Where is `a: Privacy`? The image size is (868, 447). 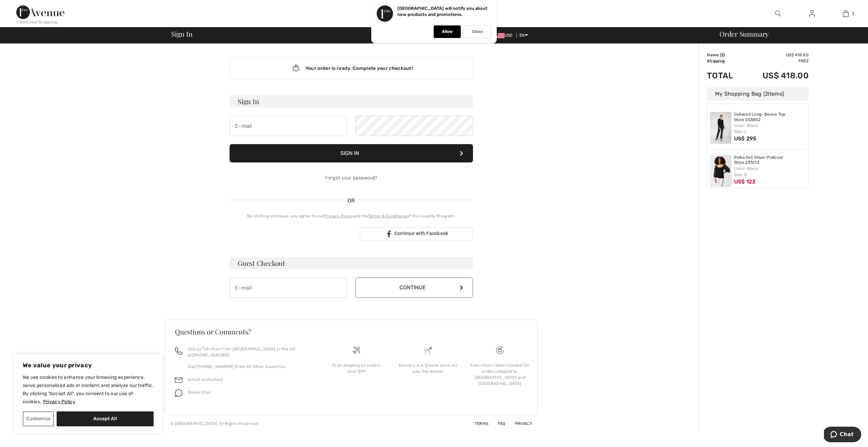
a: Privacy is located at coordinates (519, 423).